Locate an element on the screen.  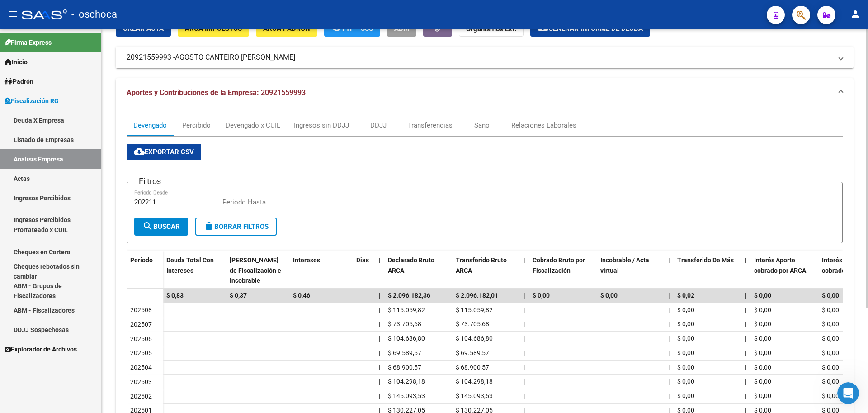
button: Buscar is located at coordinates (161, 227).